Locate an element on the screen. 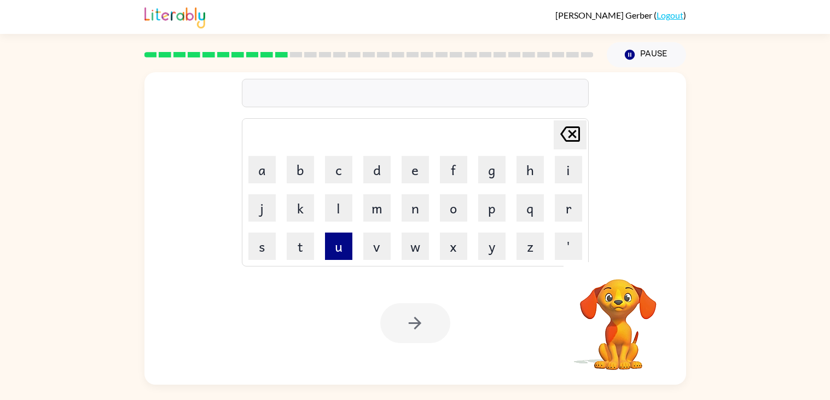 This screenshot has height=400, width=830. video: Your browser must support playing .mp4 files to use Literably. Please try using another browser. is located at coordinates (618, 317).